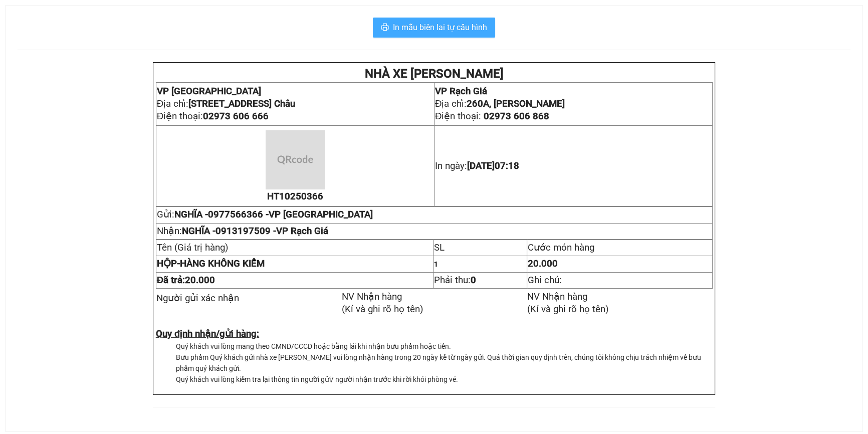 The image size is (868, 434). Describe the element at coordinates (208, 334) in the screenshot. I see `strong: Quy định nhận/gửi hàng:` at that location.